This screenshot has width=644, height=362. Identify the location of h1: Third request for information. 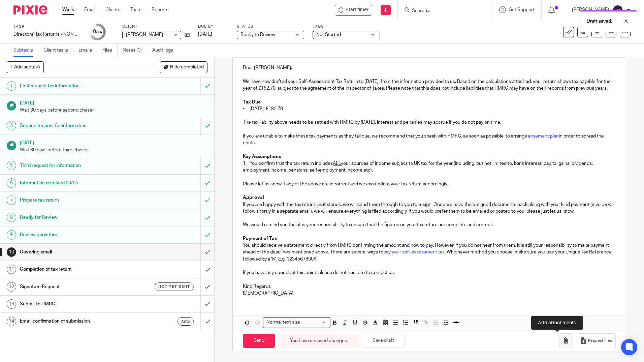
(78, 165).